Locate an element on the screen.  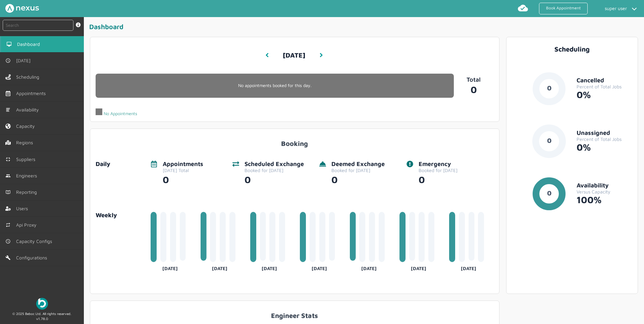
span: Capacity is located at coordinates (27, 126).